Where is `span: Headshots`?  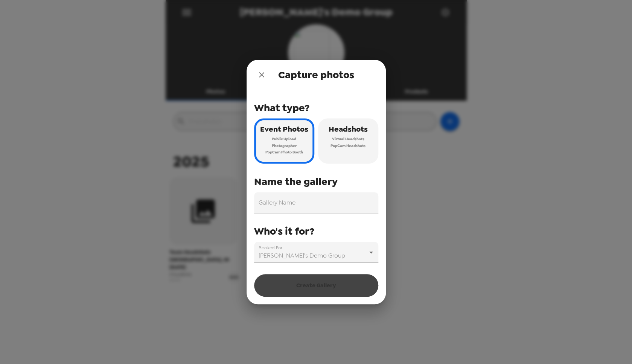 span: Headshots is located at coordinates (349, 129).